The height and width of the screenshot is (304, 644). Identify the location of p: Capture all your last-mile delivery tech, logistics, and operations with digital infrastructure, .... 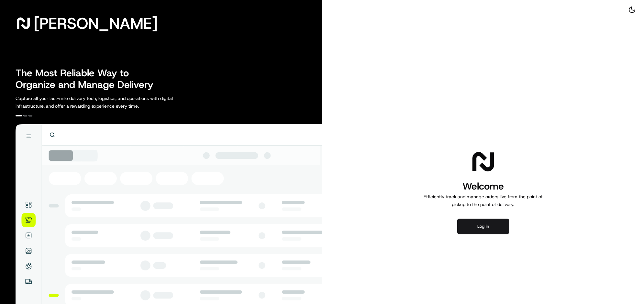
(109, 102).